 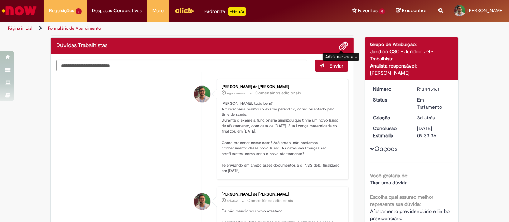 I want to click on button: Adicionar anexos, so click(x=343, y=46).